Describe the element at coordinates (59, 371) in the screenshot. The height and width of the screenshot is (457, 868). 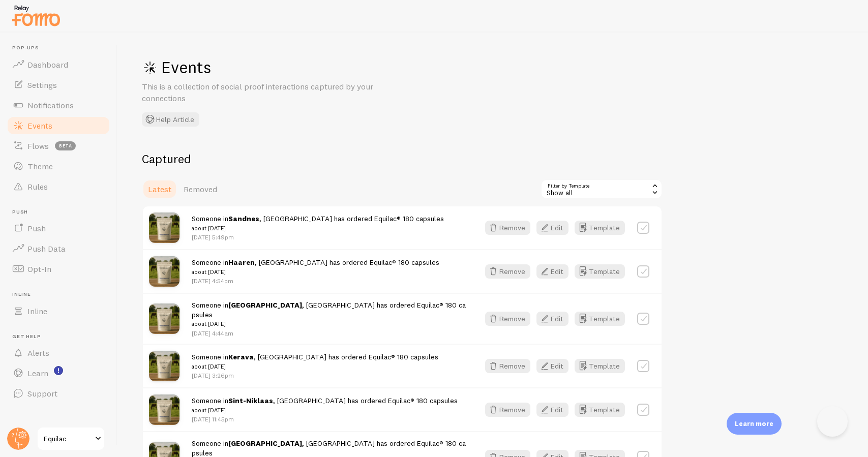
I see `svg: <p>Watch New Feature Tutorials!</p>` at that location.